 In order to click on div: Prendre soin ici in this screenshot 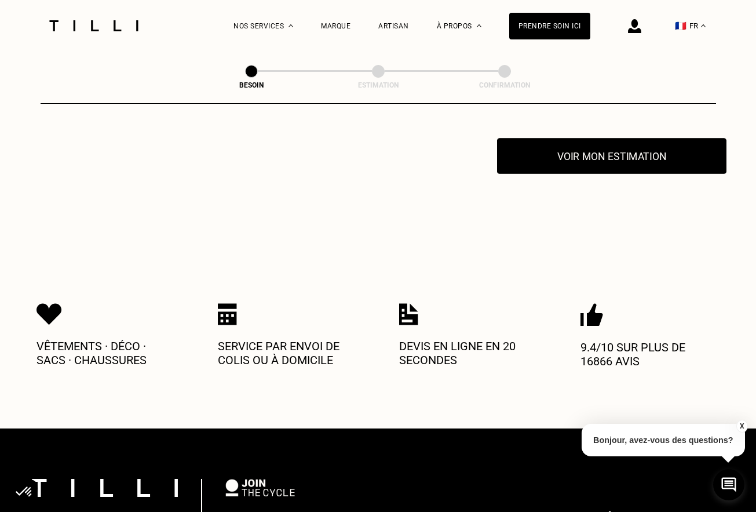, I will do `click(550, 26)`.